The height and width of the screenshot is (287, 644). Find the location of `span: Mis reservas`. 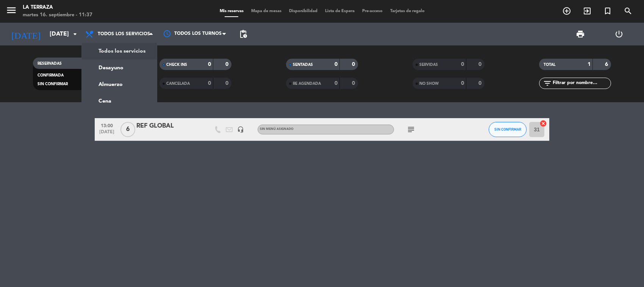

span: Mis reservas is located at coordinates (231, 11).